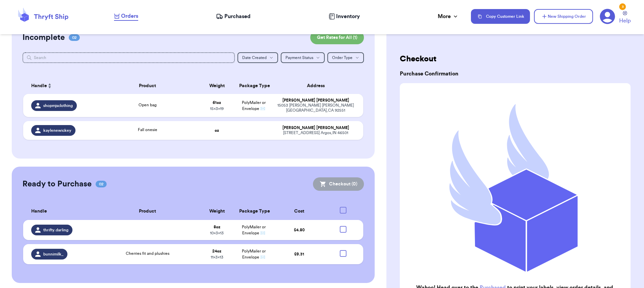 The height and width of the screenshot is (288, 644). I want to click on th: Address, so click(318, 86).